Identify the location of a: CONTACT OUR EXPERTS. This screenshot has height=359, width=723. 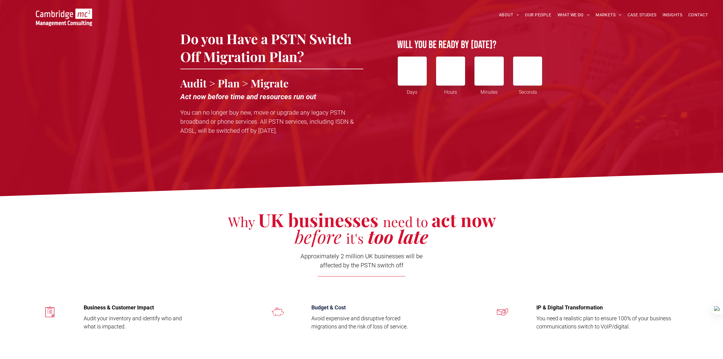
(218, 174).